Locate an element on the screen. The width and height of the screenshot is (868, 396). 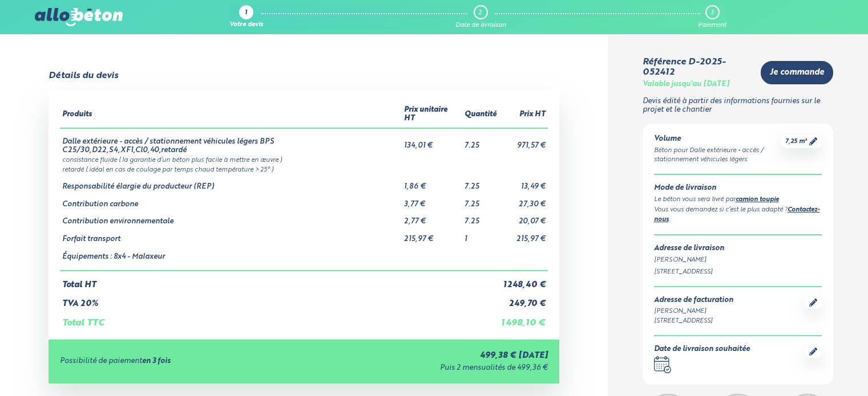
div: Adresse de facturation is located at coordinates (693, 301).